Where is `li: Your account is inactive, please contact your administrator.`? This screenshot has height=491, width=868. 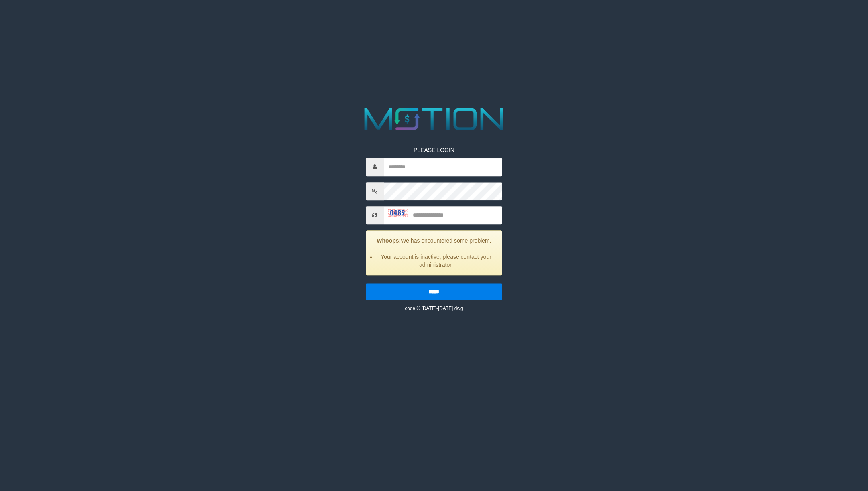 li: Your account is inactive, please contact your administrator. is located at coordinates (436, 261).